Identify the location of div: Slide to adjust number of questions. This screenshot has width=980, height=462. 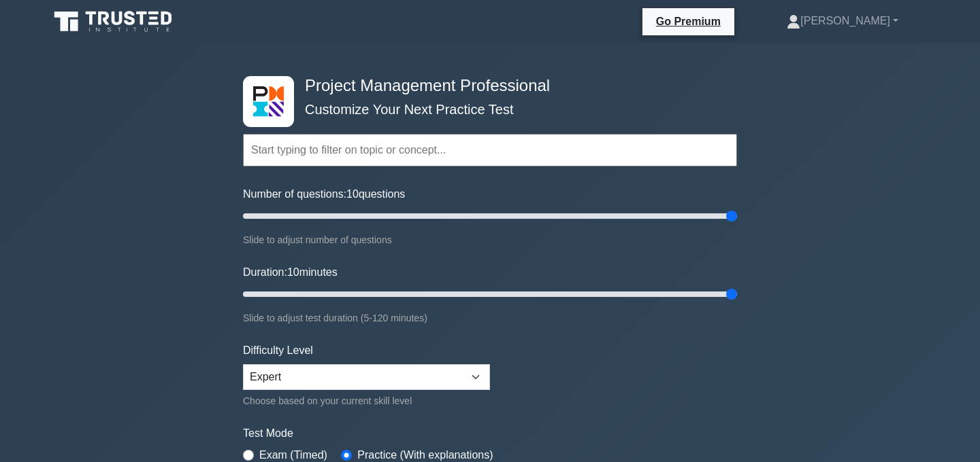
(490, 240).